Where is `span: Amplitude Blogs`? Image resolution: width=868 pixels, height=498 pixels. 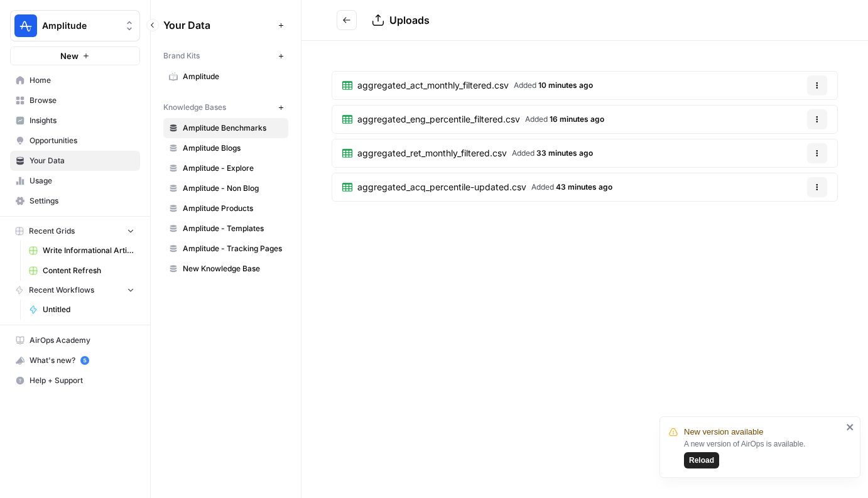
span: Amplitude Blogs is located at coordinates (232, 148).